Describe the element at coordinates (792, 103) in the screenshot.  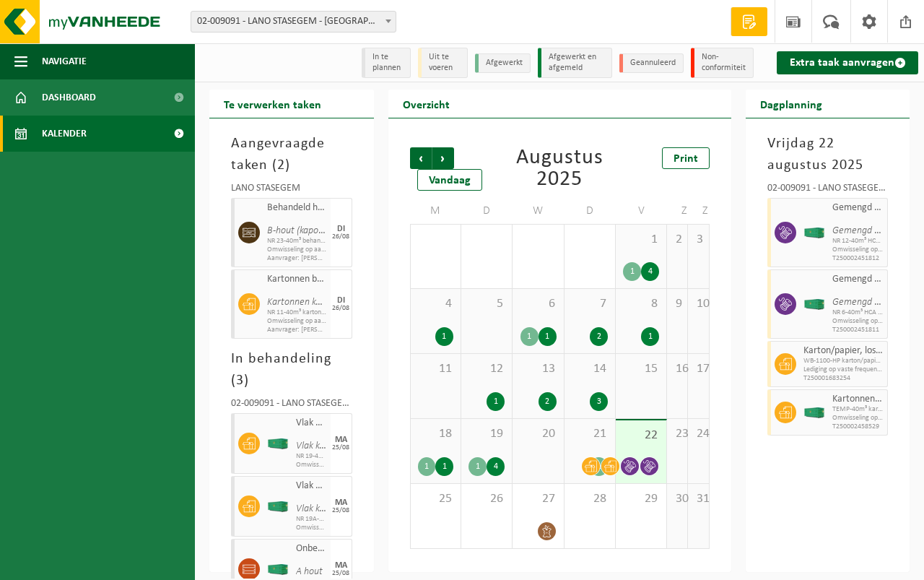
I see `h2: Dagplanning` at that location.